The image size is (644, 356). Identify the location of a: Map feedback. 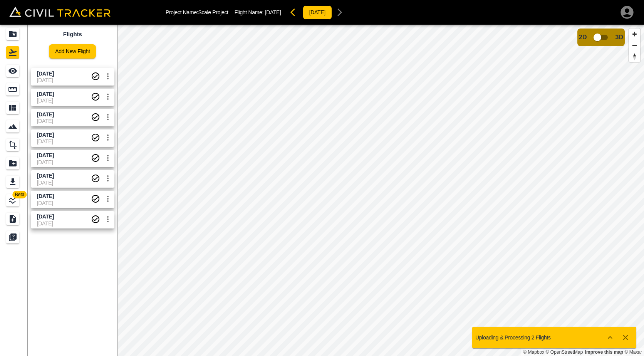
(604, 352).